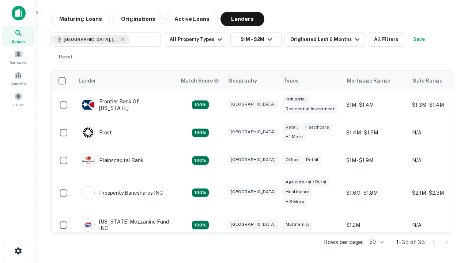 The image size is (468, 263). I want to click on div: Multifamily, so click(297, 224).